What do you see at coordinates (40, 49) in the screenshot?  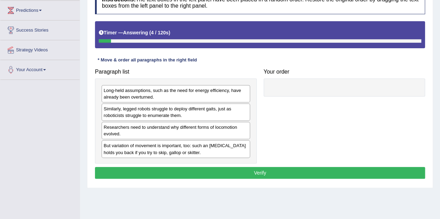 I see `a: Strategy Videos` at bounding box center [40, 49].